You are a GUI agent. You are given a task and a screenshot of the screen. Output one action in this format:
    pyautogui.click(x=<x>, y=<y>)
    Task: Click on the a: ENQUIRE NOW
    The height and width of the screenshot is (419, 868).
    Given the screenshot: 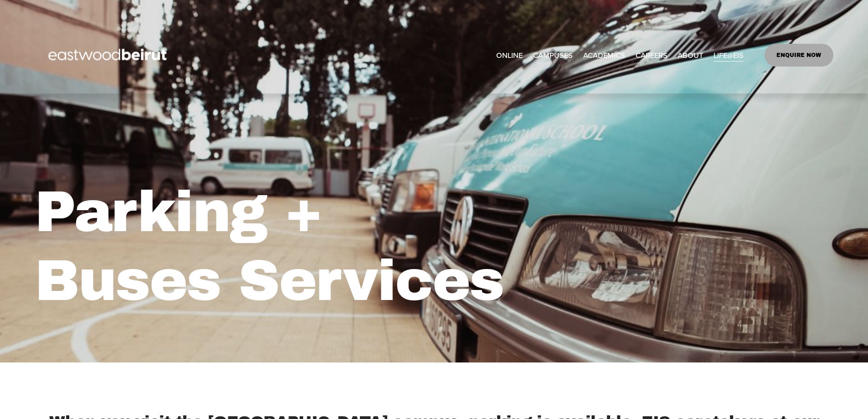 What is the action you would take?
    pyautogui.click(x=799, y=55)
    